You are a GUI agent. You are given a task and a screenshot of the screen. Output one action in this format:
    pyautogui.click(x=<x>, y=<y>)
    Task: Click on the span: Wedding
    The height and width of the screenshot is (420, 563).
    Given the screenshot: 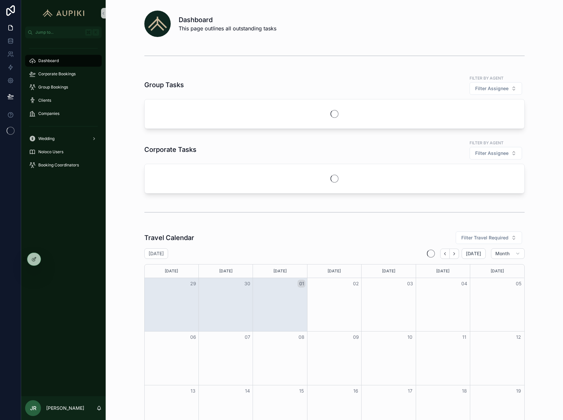 What is the action you would take?
    pyautogui.click(x=46, y=139)
    